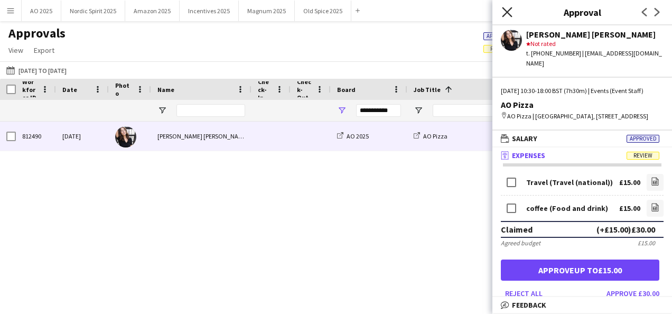  Describe the element at coordinates (209, 11) in the screenshot. I see `button: Incentives 2025` at that location.